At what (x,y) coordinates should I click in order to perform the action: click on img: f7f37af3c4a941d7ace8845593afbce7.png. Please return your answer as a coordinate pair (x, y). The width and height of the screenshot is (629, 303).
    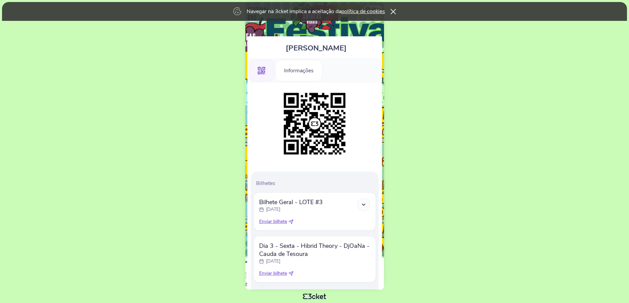
    Looking at the image, I should click on (315, 124).